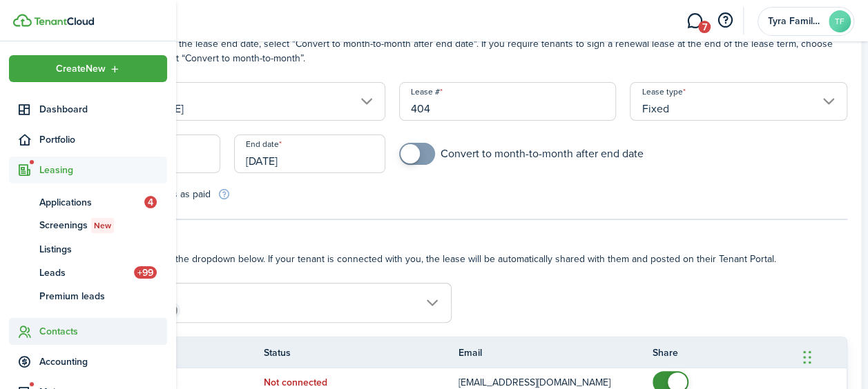 The height and width of the screenshot is (389, 868). I want to click on button: Open menu, so click(88, 68).